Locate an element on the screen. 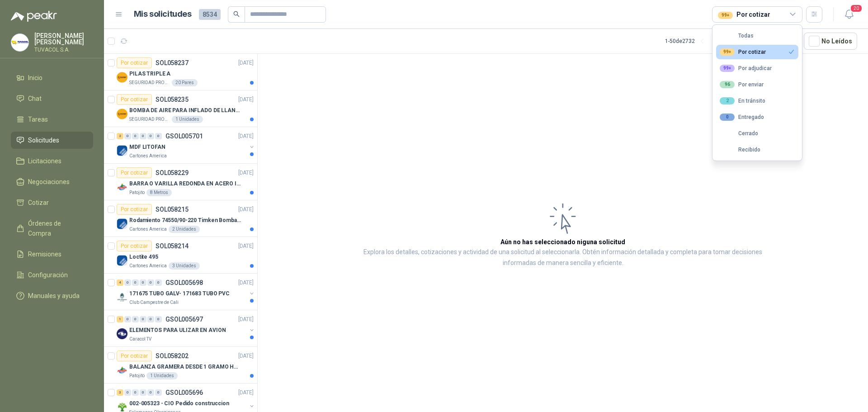 The width and height of the screenshot is (868, 412). p: MDF LITOFAN is located at coordinates (148, 147).